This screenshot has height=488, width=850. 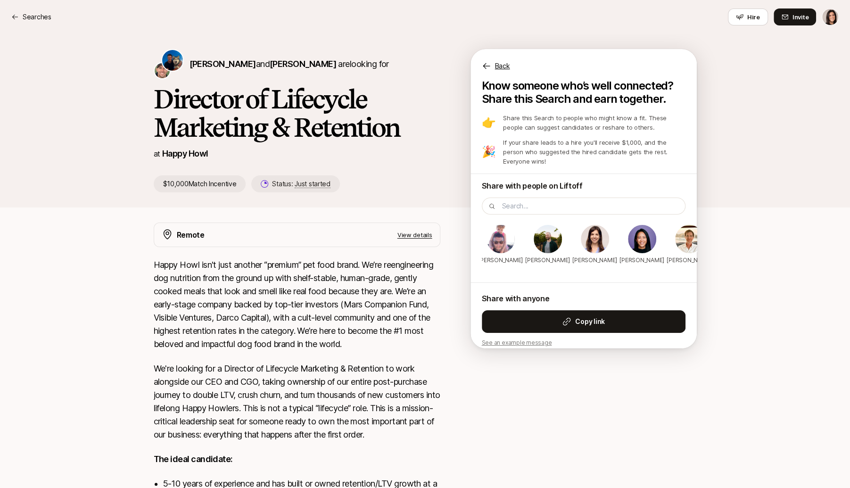 I want to click on p: Back, so click(x=502, y=66).